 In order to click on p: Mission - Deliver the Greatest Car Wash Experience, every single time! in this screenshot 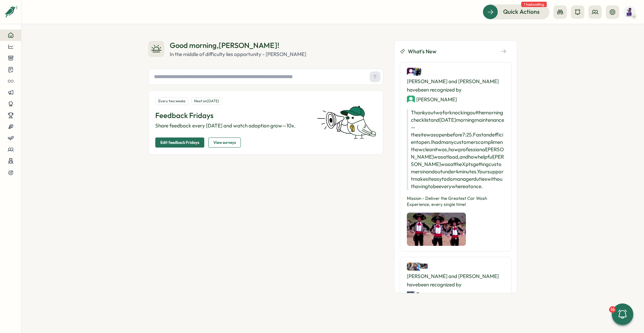, I will do `click(456, 201)`.